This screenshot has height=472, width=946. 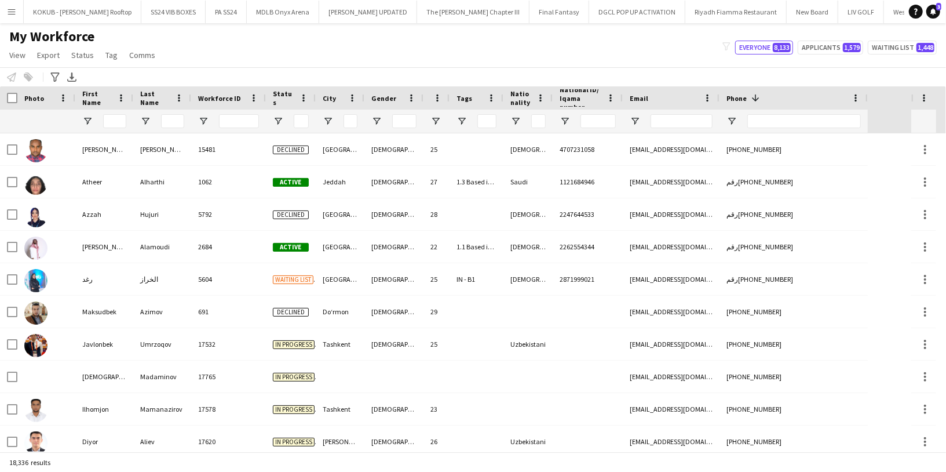 I want to click on div: 23, so click(x=436, y=408).